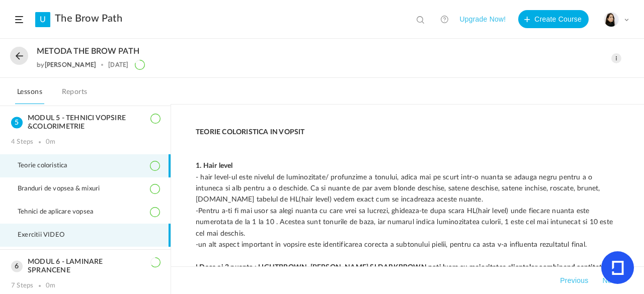  I want to click on span: Teorie coloristica, so click(49, 166).